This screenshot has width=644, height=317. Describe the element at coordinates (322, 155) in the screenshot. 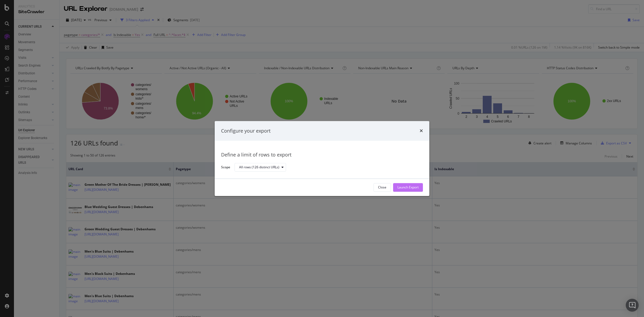

I see `div: Define a limit of rows to export` at that location.